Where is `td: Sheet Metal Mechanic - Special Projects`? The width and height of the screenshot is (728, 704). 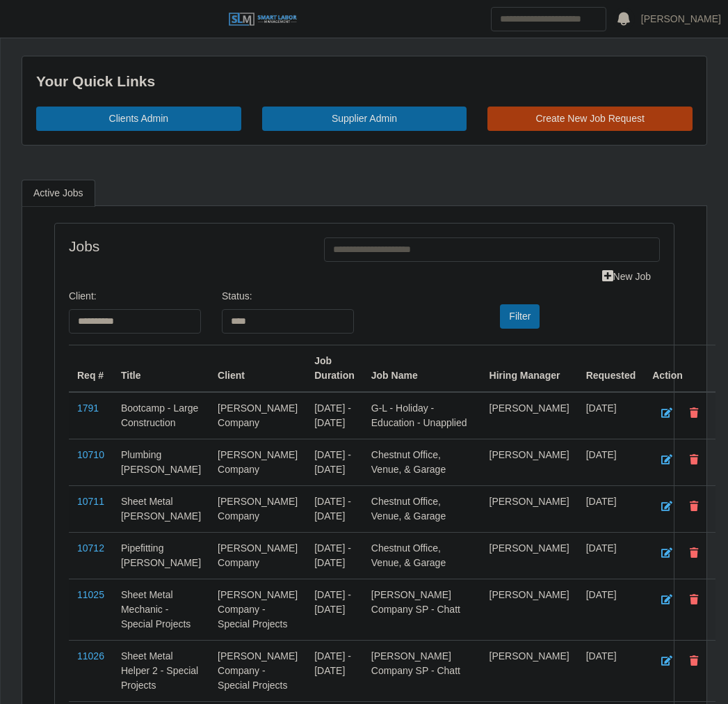
td: Sheet Metal Mechanic - Special Projects is located at coordinates (161, 609).